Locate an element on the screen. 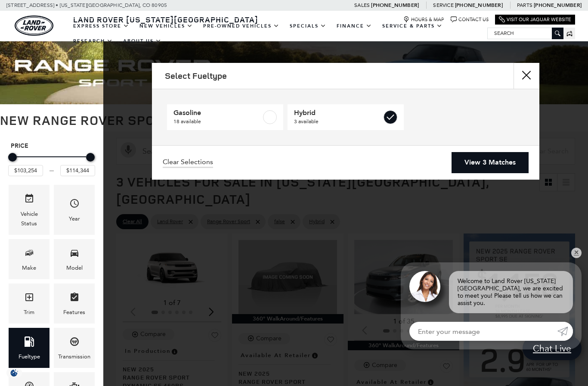  span: 18 available is located at coordinates (217, 122).